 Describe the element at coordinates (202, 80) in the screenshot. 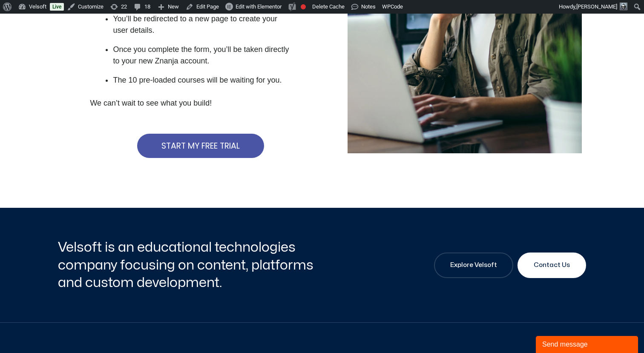

I see `p: The 10 pre-loaded courses will be waiting for you.` at that location.